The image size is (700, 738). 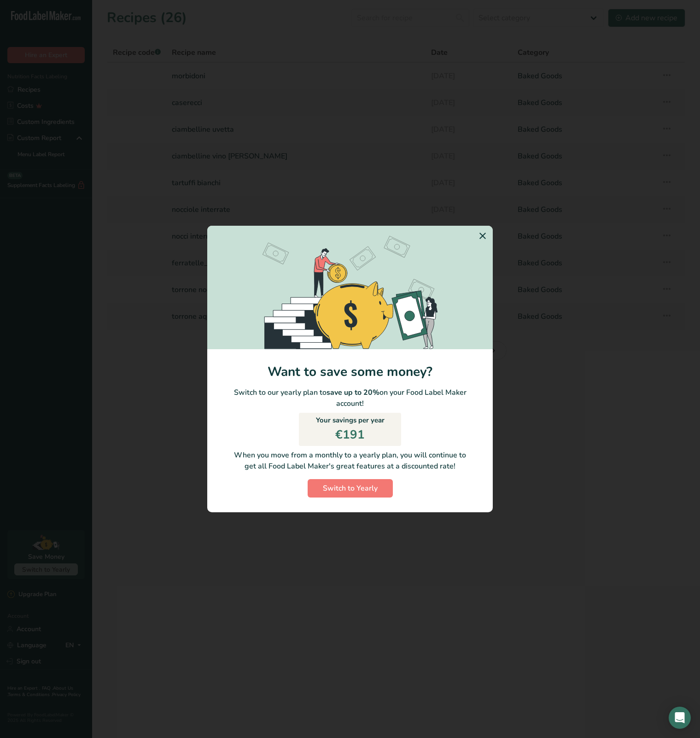 What do you see at coordinates (353, 392) in the screenshot?
I see `b: save up to 20%` at bounding box center [353, 392].